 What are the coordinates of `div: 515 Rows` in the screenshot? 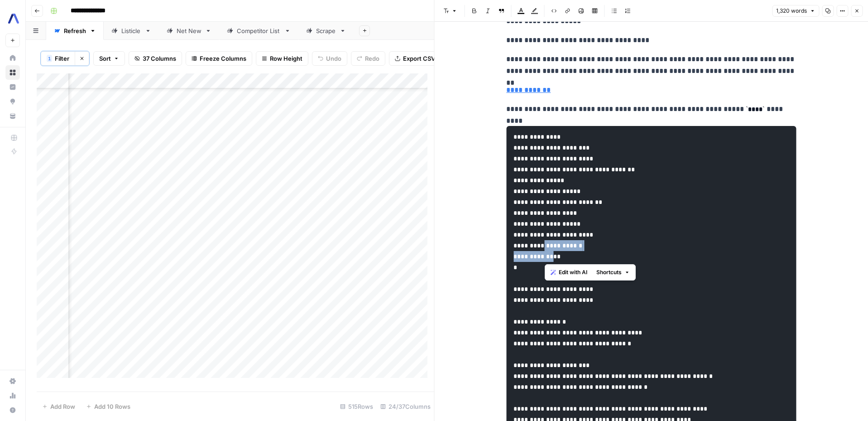 It's located at (356, 406).